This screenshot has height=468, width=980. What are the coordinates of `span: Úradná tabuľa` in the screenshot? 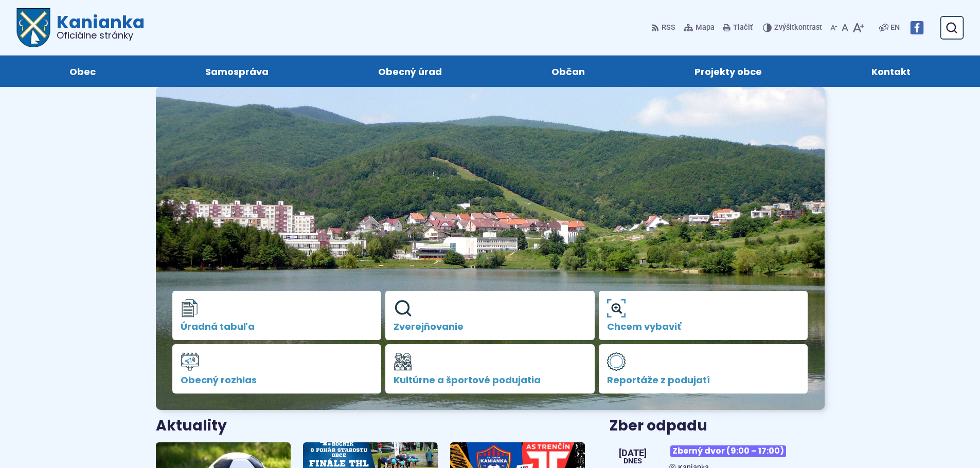 It's located at (277, 327).